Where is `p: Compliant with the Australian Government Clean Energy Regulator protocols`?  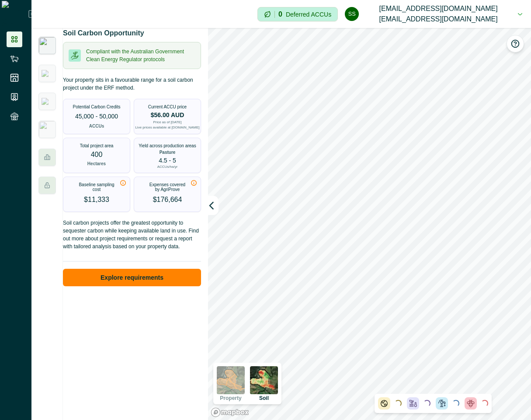
p: Compliant with the Australian Government Clean Energy Regulator protocols is located at coordinates (141, 56).